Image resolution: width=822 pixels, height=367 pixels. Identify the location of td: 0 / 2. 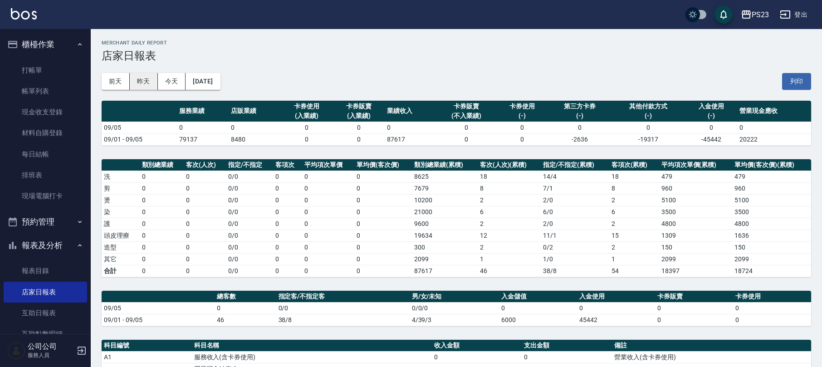
(575, 247).